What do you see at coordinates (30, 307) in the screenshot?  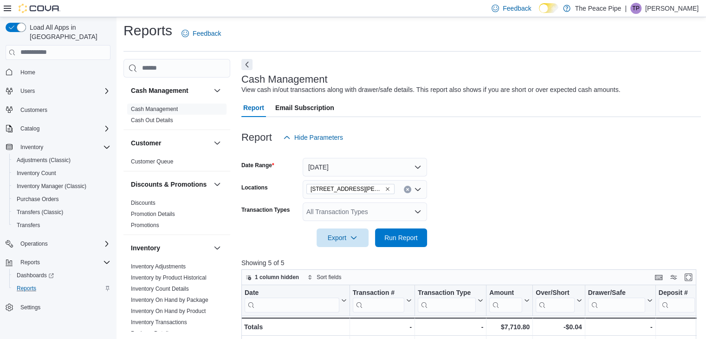 I see `a: Settings` at bounding box center [30, 307].